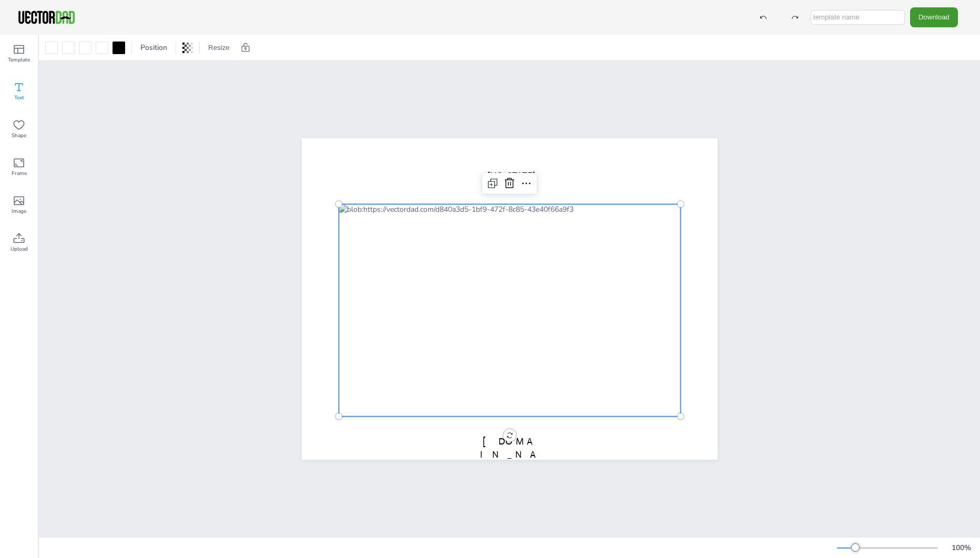 The height and width of the screenshot is (558, 980). What do you see at coordinates (153, 48) in the screenshot?
I see `span: Position` at bounding box center [153, 48].